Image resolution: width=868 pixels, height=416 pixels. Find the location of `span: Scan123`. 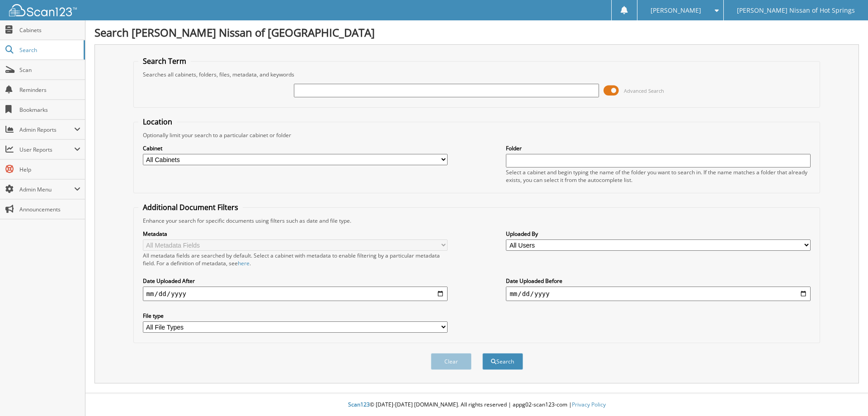

span: Scan123 is located at coordinates (359, 404).